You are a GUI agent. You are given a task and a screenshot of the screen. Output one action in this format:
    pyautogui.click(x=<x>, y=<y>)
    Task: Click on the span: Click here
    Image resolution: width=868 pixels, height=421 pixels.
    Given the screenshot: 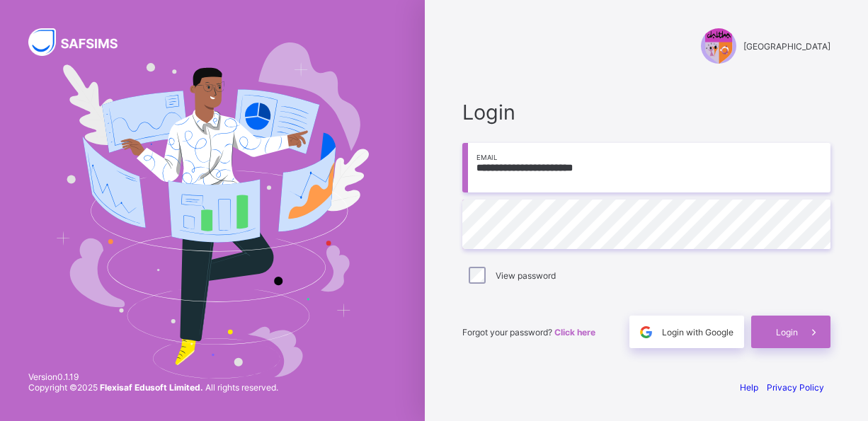 What is the action you would take?
    pyautogui.click(x=575, y=331)
    